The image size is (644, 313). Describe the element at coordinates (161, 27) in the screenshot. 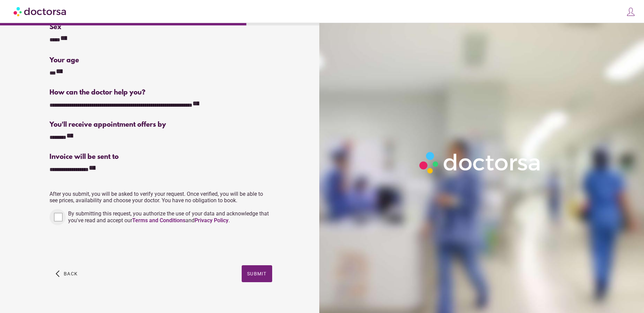

I see `div: Sex` at that location.